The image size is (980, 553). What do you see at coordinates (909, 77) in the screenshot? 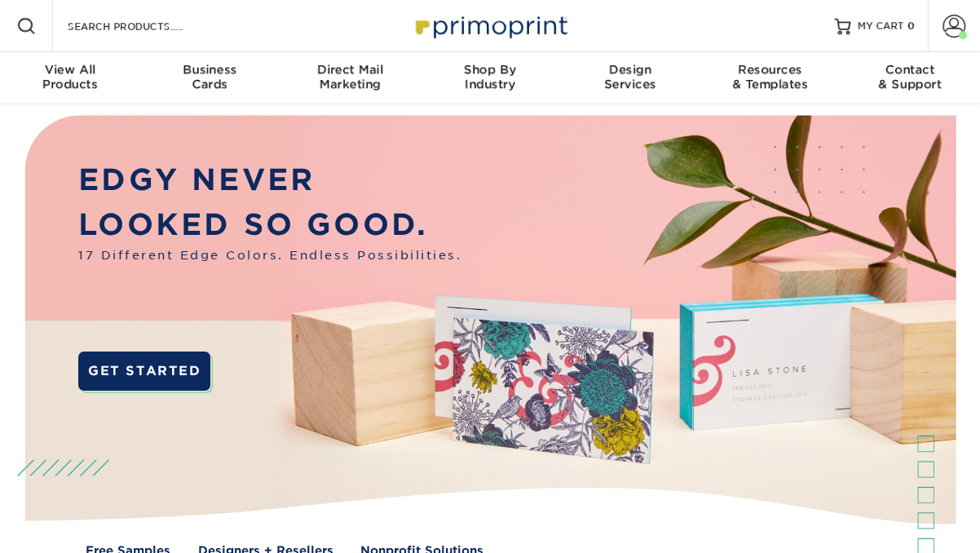
I see `div: & Support` at bounding box center [909, 77].